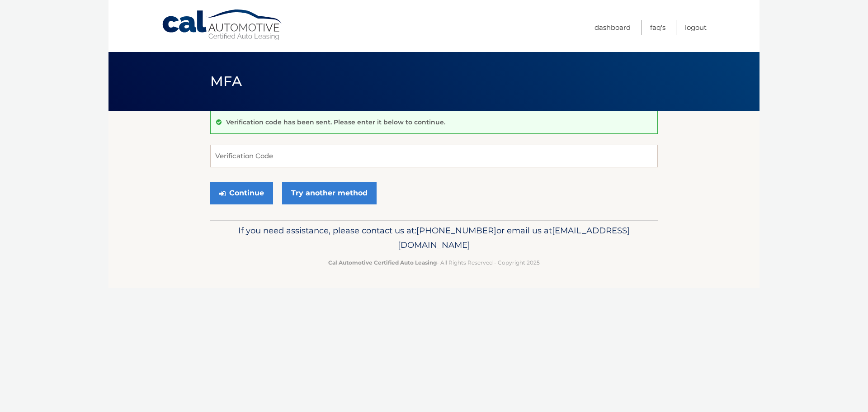 Image resolution: width=868 pixels, height=412 pixels. I want to click on button: Continue, so click(241, 193).